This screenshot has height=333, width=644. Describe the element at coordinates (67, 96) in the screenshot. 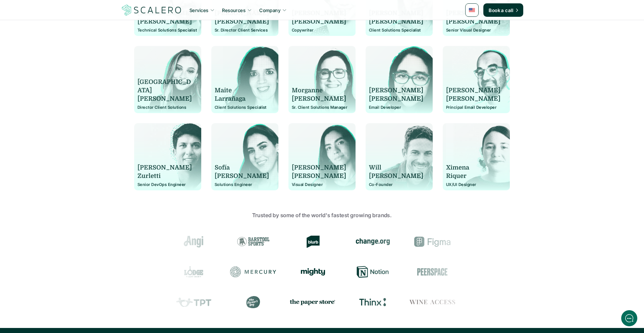

I see `button: New conversation` at that location.